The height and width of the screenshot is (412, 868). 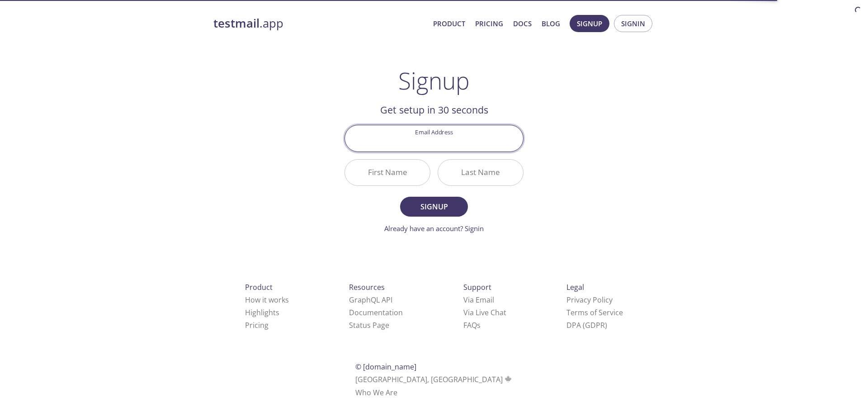 I want to click on a: testmail.app, so click(x=319, y=24).